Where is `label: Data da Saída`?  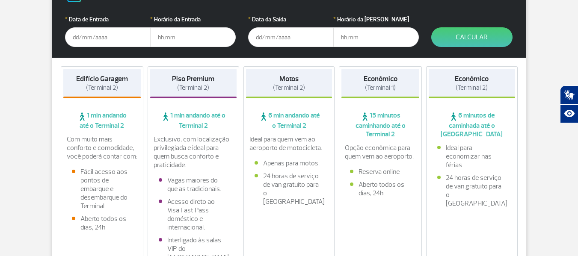 label: Data da Saída is located at coordinates (291, 19).